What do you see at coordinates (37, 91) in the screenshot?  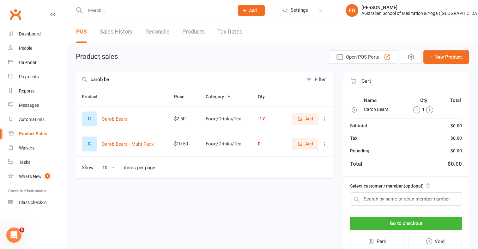 I see `a: Reports` at bounding box center [37, 91].